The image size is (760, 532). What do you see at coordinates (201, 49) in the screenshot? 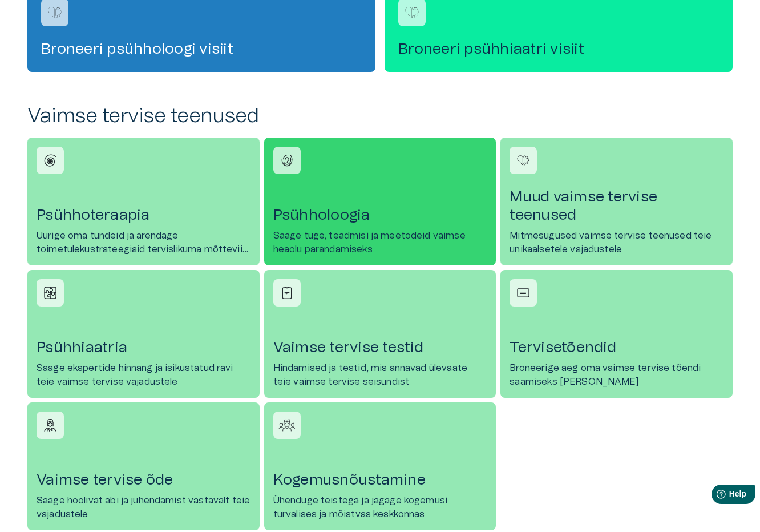
I see `h4: Broneeri psühholoogi visiit` at bounding box center [201, 49].